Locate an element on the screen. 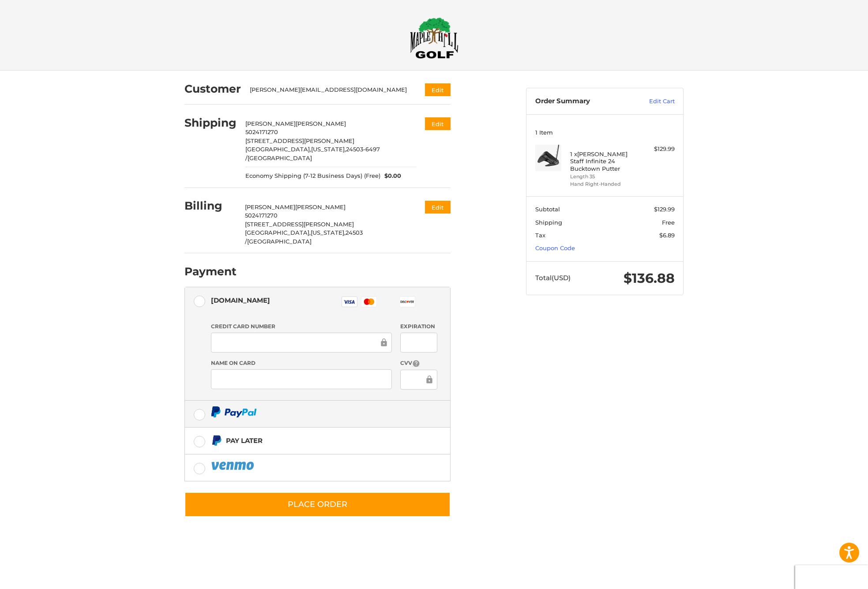 Image resolution: width=868 pixels, height=589 pixels. span: 24503-6497 / is located at coordinates (312, 154).